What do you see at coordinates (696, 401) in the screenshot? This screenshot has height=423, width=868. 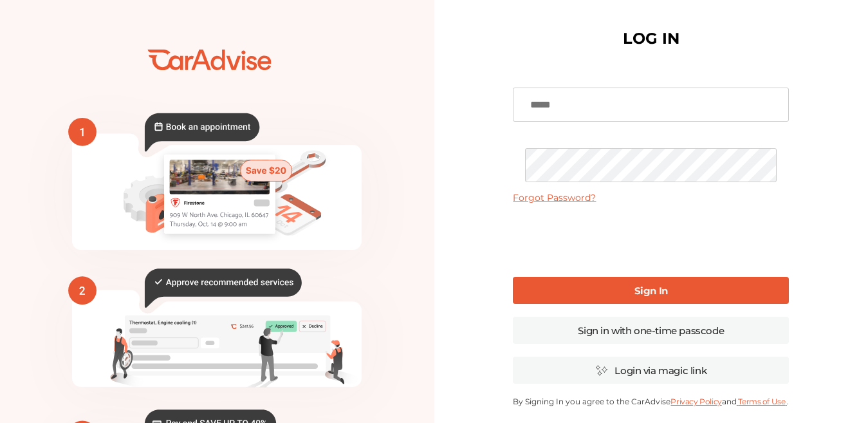 I see `a: Privacy Policy` at bounding box center [696, 401].